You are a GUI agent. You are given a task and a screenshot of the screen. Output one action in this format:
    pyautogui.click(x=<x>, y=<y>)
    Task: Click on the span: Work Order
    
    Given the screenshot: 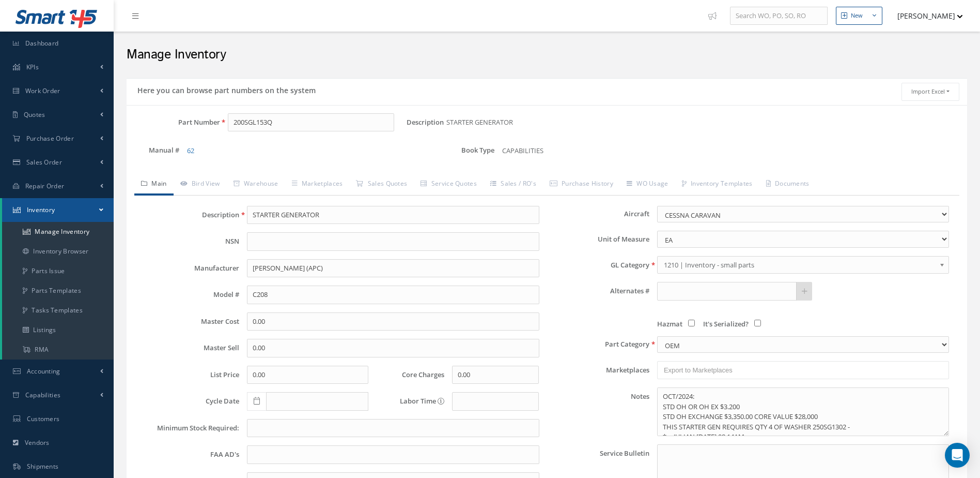 What is the action you would take?
    pyautogui.click(x=43, y=90)
    